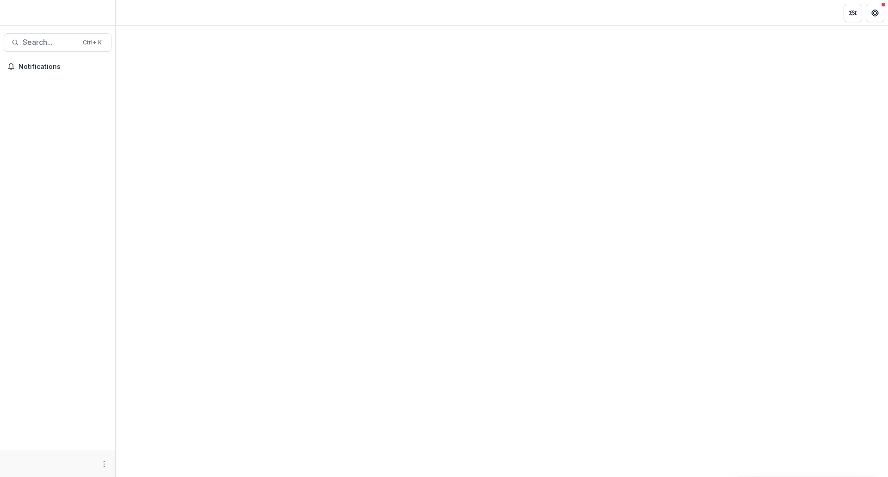 This screenshot has width=888, height=477. What do you see at coordinates (139, 12) in the screenshot?
I see `nav: breadcrumb` at bounding box center [139, 12].